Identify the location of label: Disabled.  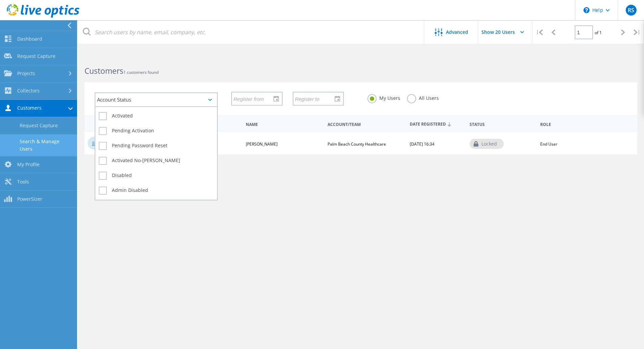
(156, 175).